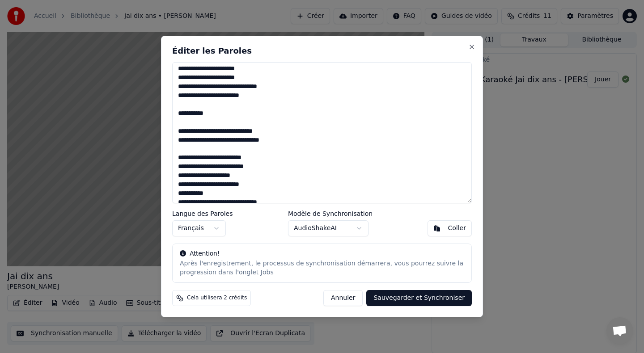 This screenshot has width=644, height=353. What do you see at coordinates (322, 268) in the screenshot?
I see `div: Après l'enregistrement, le processus de synchronisation démarrera, vous pourrez suivre la progres...` at bounding box center [322, 268].